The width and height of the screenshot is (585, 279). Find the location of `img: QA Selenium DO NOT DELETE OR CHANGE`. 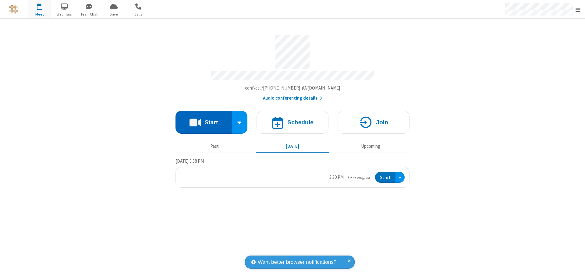

img: QA Selenium DO NOT DELETE OR CHANGE is located at coordinates (14, 9).